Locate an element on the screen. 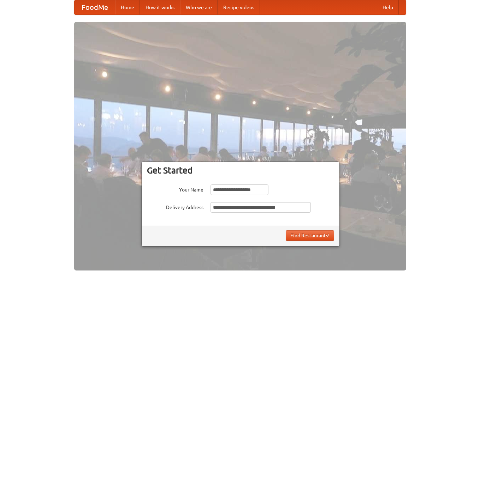 This screenshot has width=480, height=499. a: Help is located at coordinates (388, 7).